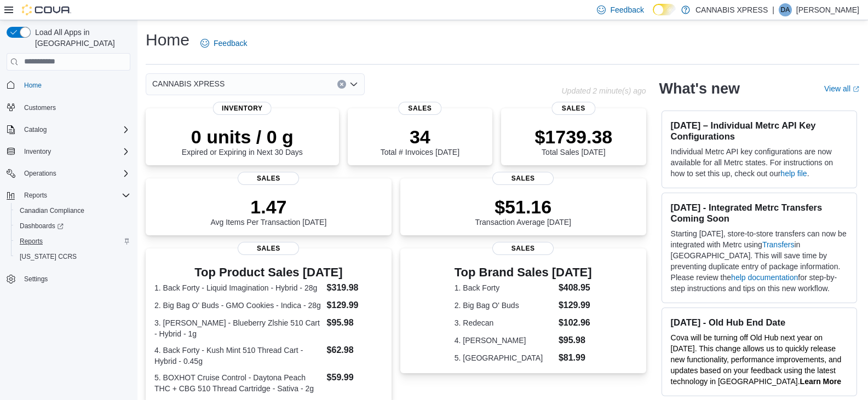 The image size is (868, 400). Describe the element at coordinates (505, 323) in the screenshot. I see `dt: 3. Redecan` at that location.